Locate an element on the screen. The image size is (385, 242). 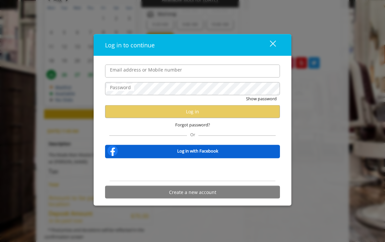
span: Forgot password? is located at coordinates (193, 124).